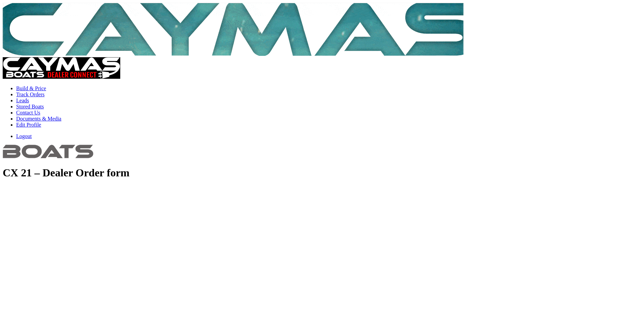 This screenshot has width=644, height=311. What do you see at coordinates (39, 118) in the screenshot?
I see `a: Documents & Media` at bounding box center [39, 118].